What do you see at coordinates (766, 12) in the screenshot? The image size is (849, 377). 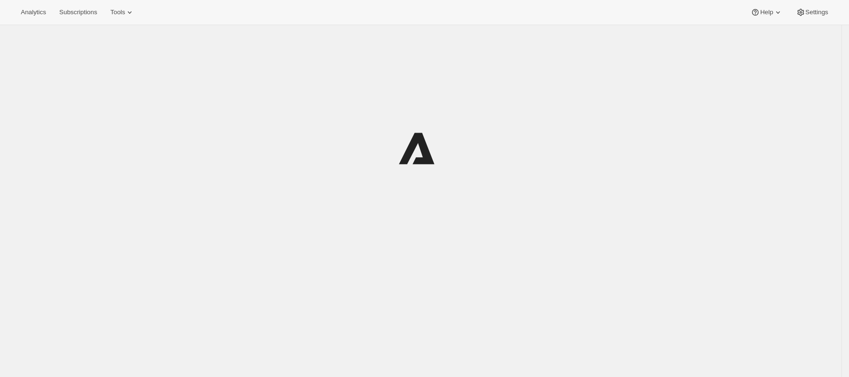 I see `button: Help` at bounding box center [766, 12].